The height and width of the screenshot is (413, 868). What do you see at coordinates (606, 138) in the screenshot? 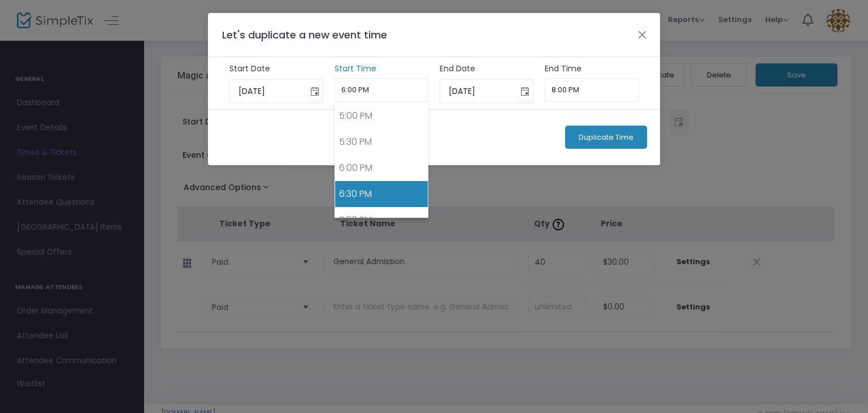
I see `span: Duplicate Time` at bounding box center [606, 138].